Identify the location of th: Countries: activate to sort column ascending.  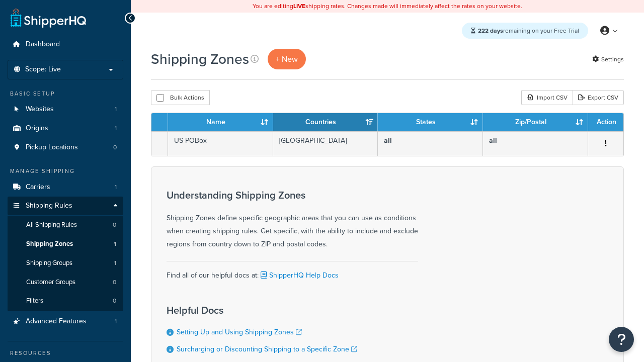
(325, 122).